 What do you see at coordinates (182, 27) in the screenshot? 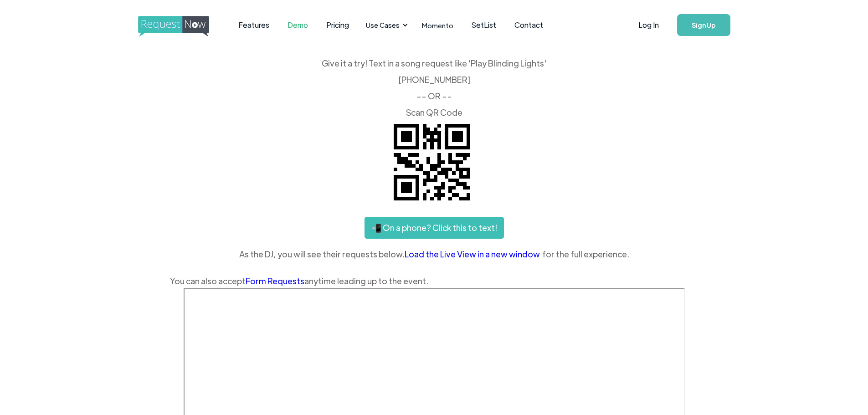
I see `img: requestnow logo` at bounding box center [182, 27].